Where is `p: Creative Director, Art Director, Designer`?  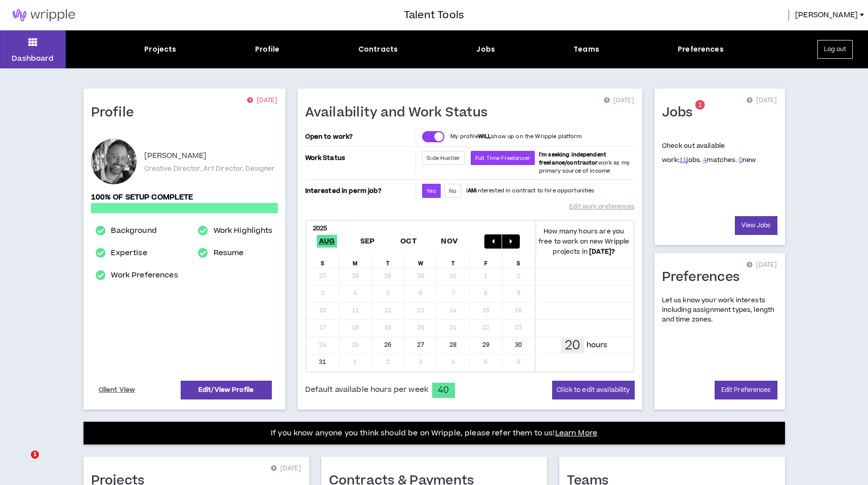 p: Creative Director, Art Director, Designer is located at coordinates (209, 169).